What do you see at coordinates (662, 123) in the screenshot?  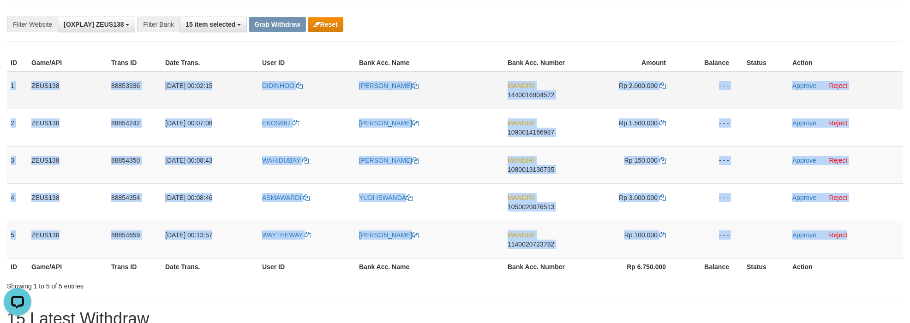 I see `a: Copy 1500000 to clipboard` at bounding box center [662, 123].